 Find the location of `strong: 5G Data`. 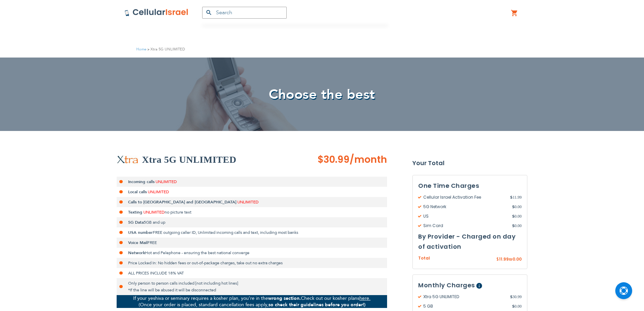

strong: 5G Data is located at coordinates (136, 222).